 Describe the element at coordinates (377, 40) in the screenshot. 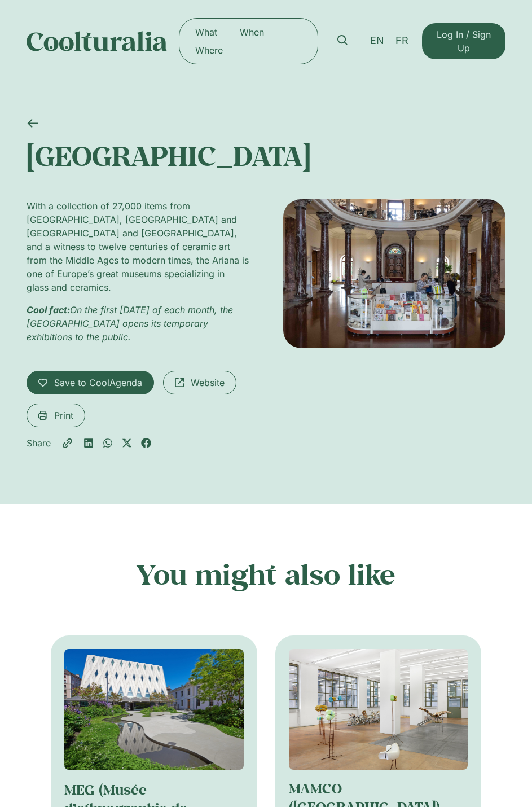

I see `a: EN` at that location.